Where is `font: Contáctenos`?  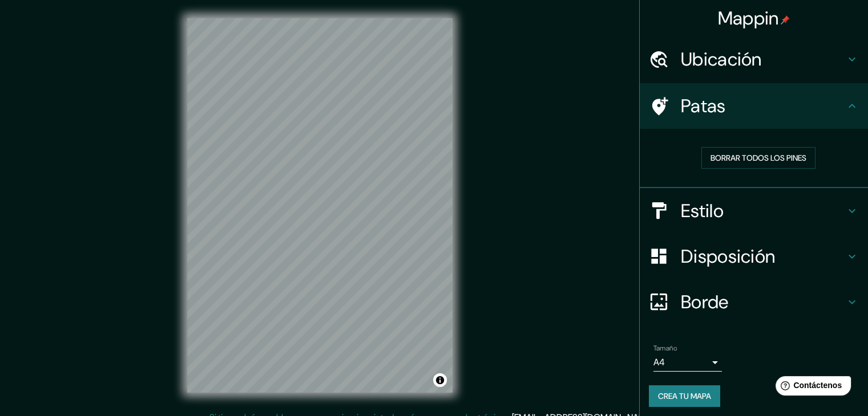
font: Contáctenos is located at coordinates (51, 14).